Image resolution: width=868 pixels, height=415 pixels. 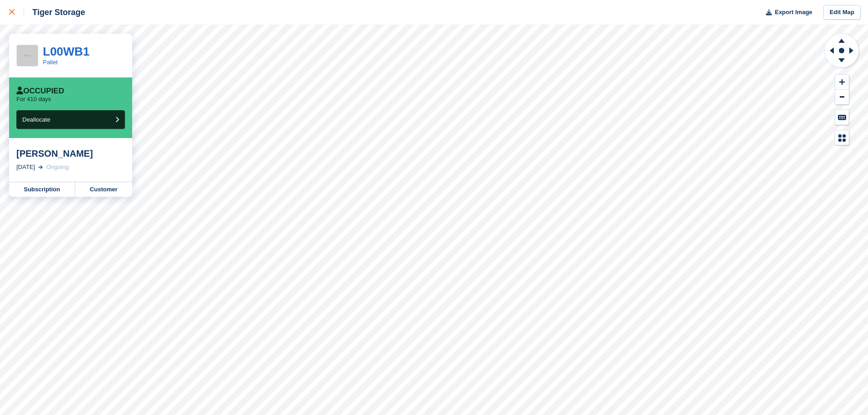 I want to click on img: arrow-right-light-icn-cde0832a797a2874e46488d9cf13f60e5c3a73dbe684e267c42b8395dfbc2abf.svg, so click(x=41, y=168).